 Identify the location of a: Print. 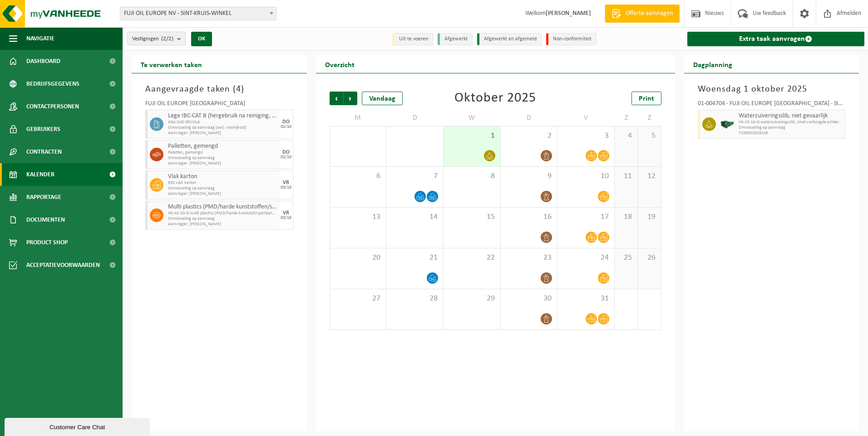
(646, 98).